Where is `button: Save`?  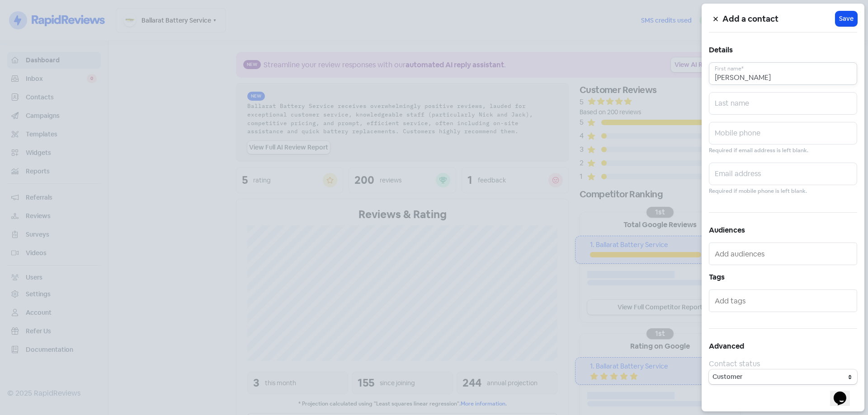 button: Save is located at coordinates (846, 19).